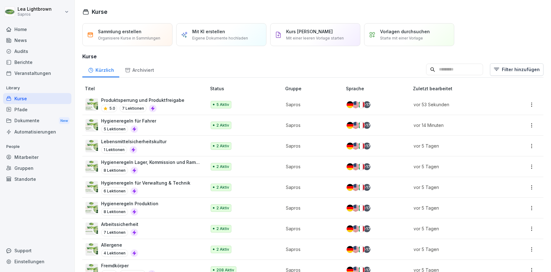  I want to click on p: 5 Lektionen, so click(115, 129).